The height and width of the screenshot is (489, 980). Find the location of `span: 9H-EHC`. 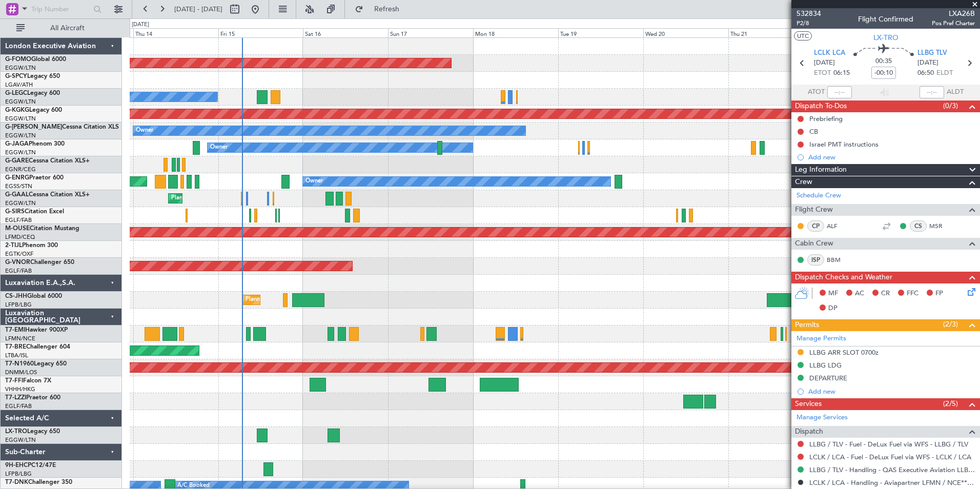

span: 9H-EHC is located at coordinates (16, 466).